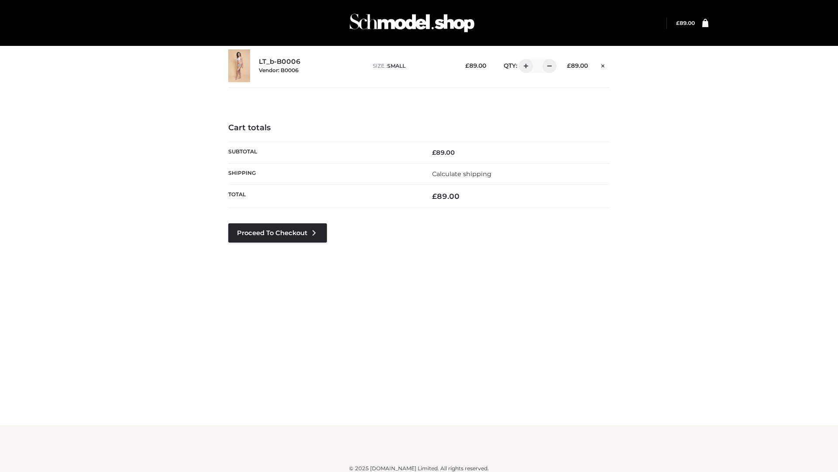 This screenshot has height=472, width=838. What do you see at coordinates (412, 66) in the screenshot?
I see `p: size :` at bounding box center [412, 66].